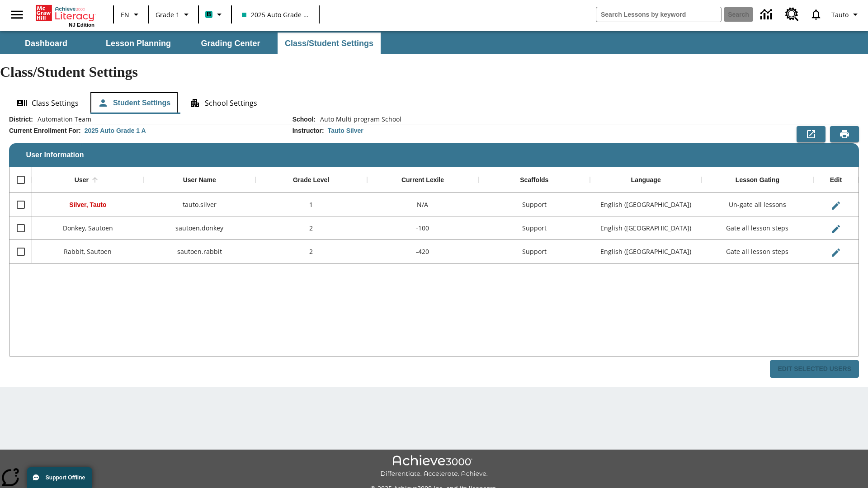  What do you see at coordinates (767, 14) in the screenshot?
I see `a: Data Center` at bounding box center [767, 14].